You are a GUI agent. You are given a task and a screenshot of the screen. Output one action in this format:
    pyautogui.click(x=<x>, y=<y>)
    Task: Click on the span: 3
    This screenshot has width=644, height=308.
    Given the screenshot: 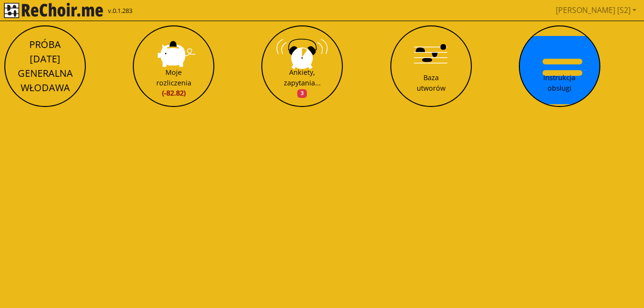 What is the action you would take?
    pyautogui.click(x=302, y=93)
    